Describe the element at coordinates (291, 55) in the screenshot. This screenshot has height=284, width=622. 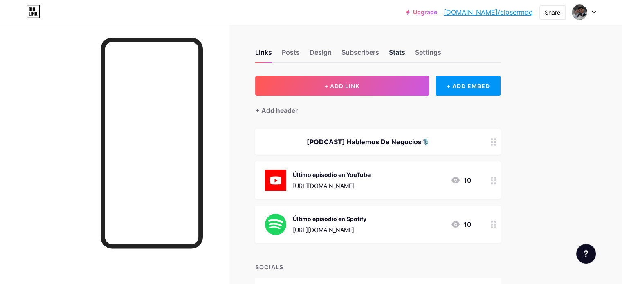
I see `div: Posts` at that location.